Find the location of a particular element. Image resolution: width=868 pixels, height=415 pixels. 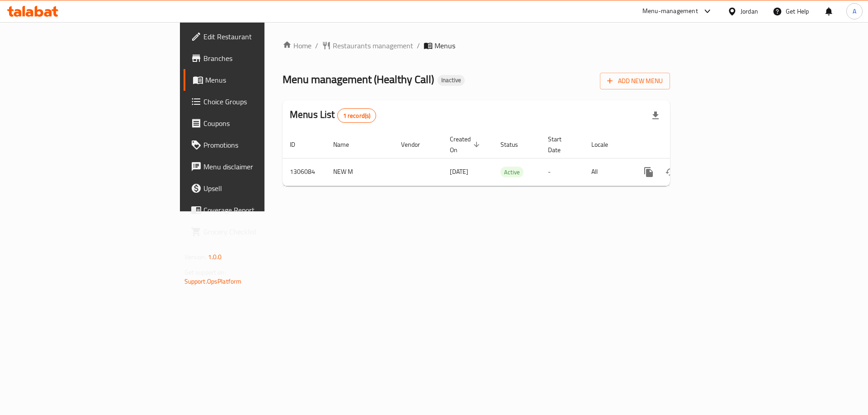

span: Coverage Report is located at coordinates (260, 210).